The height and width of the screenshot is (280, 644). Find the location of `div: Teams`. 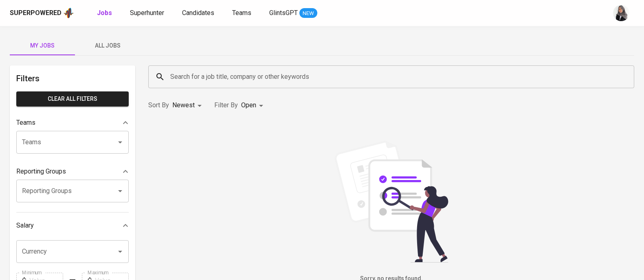

div: Teams is located at coordinates (73, 123).